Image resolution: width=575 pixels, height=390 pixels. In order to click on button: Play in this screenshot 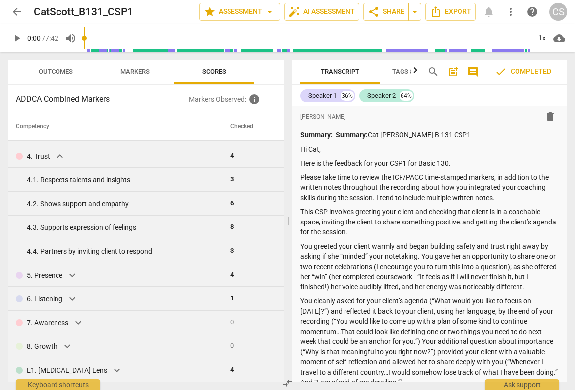, I will do `click(17, 38)`.